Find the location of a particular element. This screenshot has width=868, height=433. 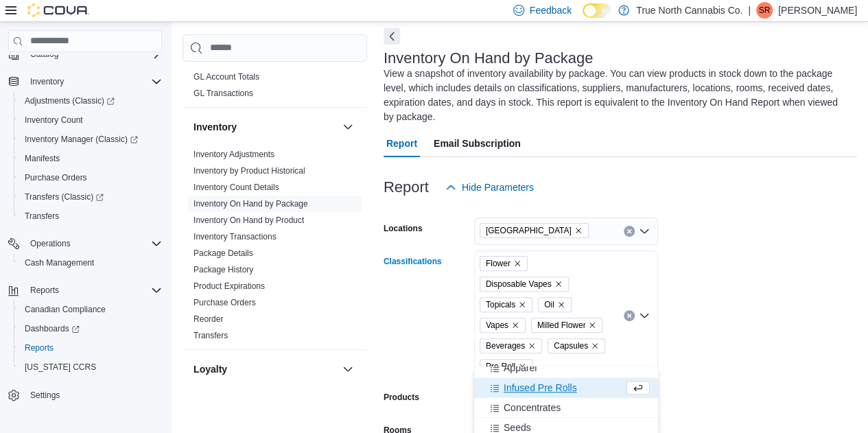

a: Inventory Manager (Classic) is located at coordinates (81, 139).